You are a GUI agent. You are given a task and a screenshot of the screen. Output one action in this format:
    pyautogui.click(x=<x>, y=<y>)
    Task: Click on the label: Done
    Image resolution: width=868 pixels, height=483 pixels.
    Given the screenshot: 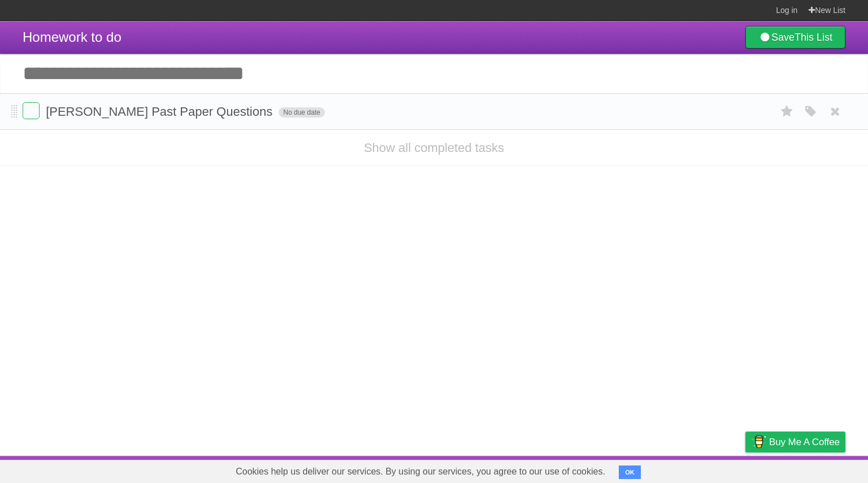 What is the action you would take?
    pyautogui.click(x=31, y=111)
    